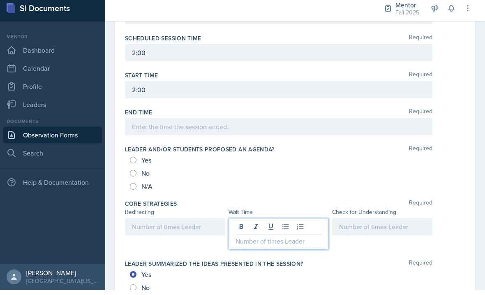  What do you see at coordinates (53, 187) in the screenshot?
I see `div: Help & Documentation` at bounding box center [53, 187].